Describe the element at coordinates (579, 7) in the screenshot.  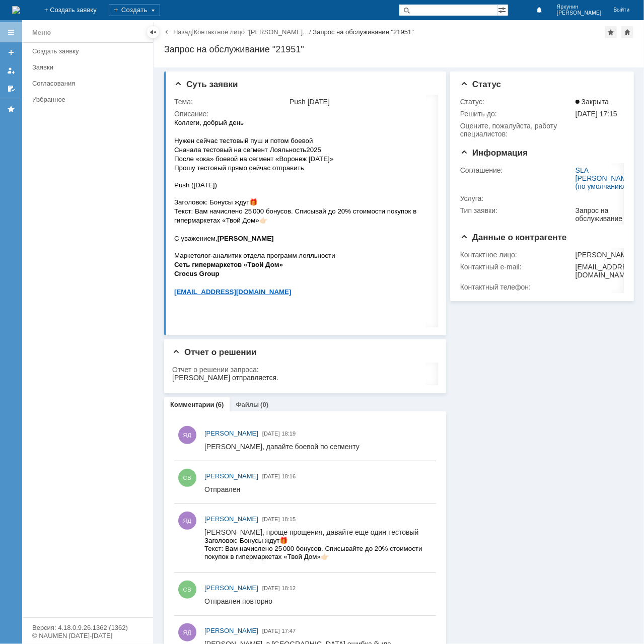
I see `span: Ярхунин` at that location.